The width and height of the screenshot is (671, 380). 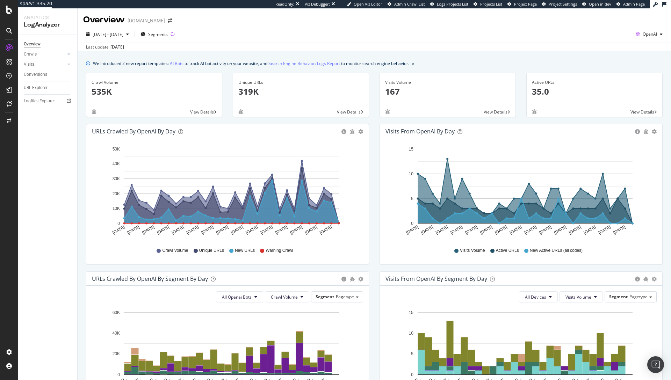 What do you see at coordinates (116, 313) in the screenshot?
I see `text: 60K` at bounding box center [116, 313].